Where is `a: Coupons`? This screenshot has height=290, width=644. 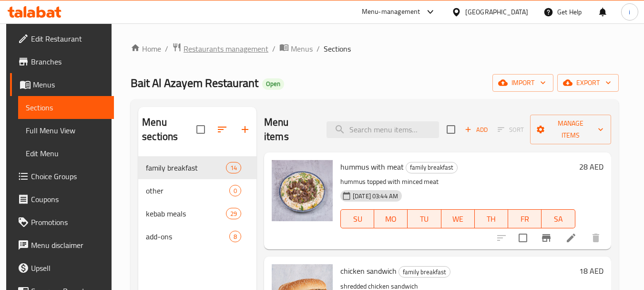
a: Coupons is located at coordinates (62, 199).